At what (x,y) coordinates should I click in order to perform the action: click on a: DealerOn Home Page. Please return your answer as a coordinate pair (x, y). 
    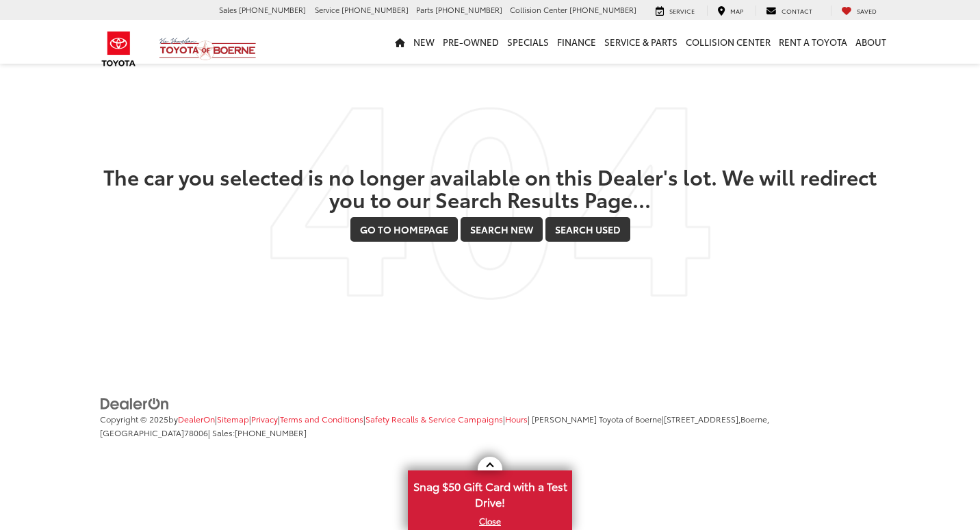
    Looking at the image, I should click on (197, 418).